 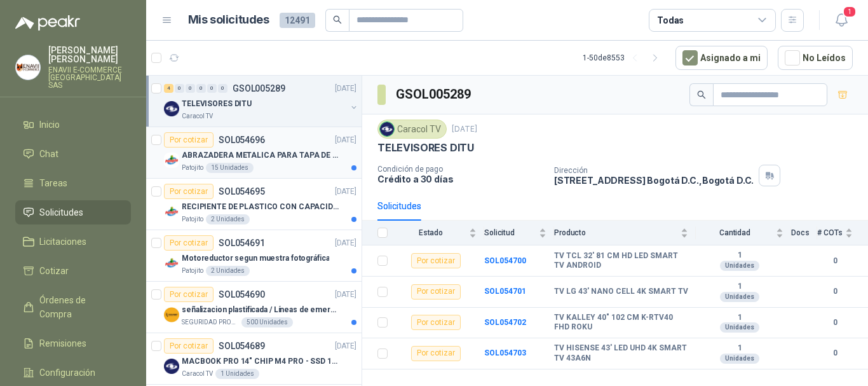 What do you see at coordinates (625, 233) in the screenshot?
I see `th: Producto` at bounding box center [625, 233].